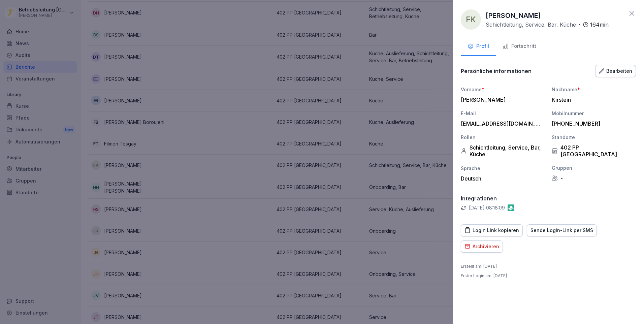 The image size is (644, 324). What do you see at coordinates (519, 46) in the screenshot?
I see `div: Fortschritt` at bounding box center [519, 46].